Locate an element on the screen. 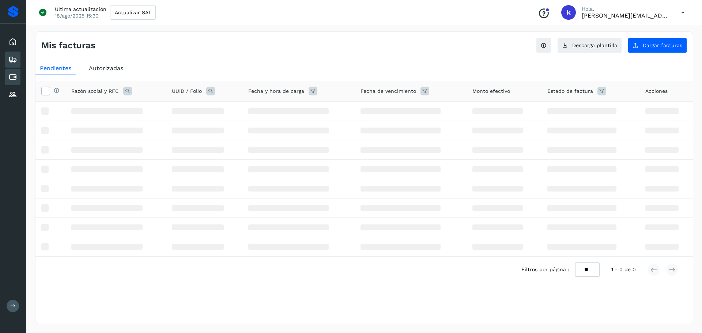 This screenshot has height=333, width=702. span: Cargar facturas is located at coordinates (663, 45).